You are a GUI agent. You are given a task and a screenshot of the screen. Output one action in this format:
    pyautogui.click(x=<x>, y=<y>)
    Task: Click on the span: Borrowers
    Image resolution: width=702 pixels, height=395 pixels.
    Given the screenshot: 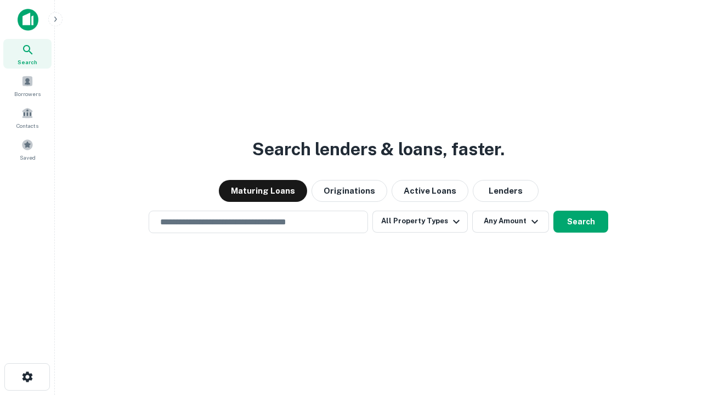 What is the action you would take?
    pyautogui.click(x=27, y=94)
    